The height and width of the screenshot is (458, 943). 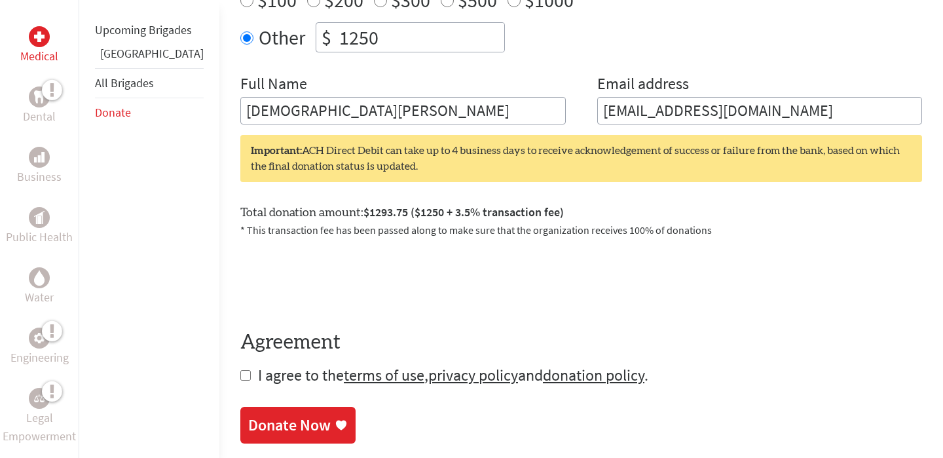 What do you see at coordinates (463, 211) in the screenshot?
I see `span: $1293.75 ($1250 + 3.5% transaction fee)` at bounding box center [463, 211].